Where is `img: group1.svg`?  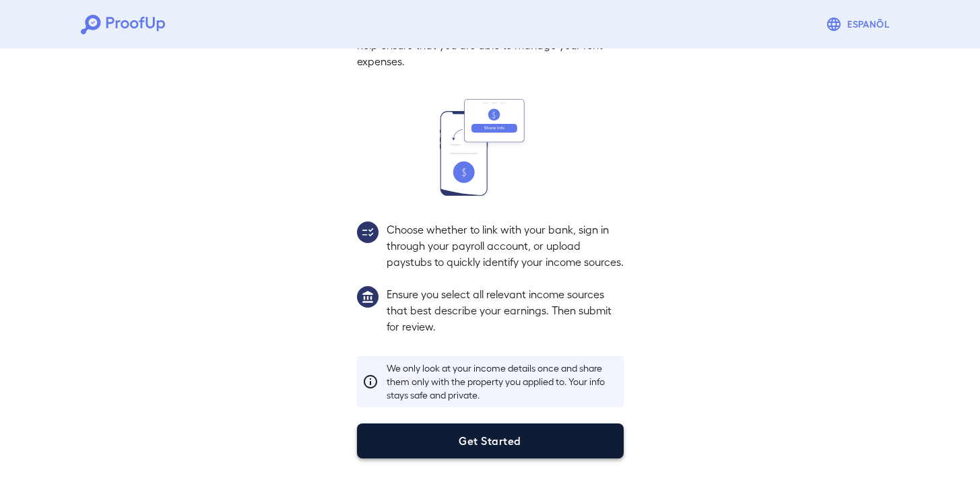
img: group1.svg is located at coordinates (368, 297).